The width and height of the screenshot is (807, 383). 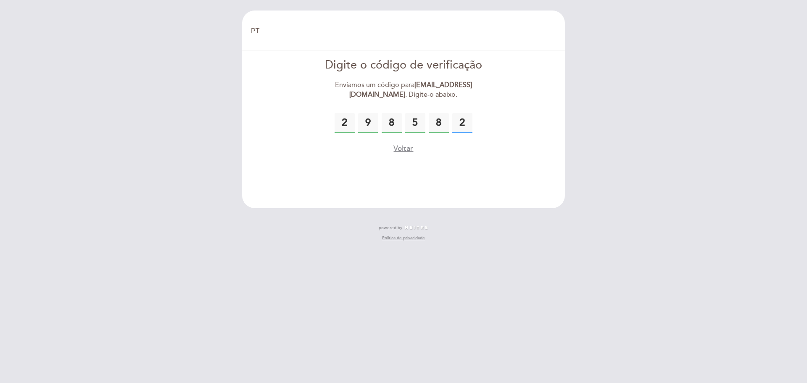 I want to click on img: MEITRE, so click(x=416, y=228).